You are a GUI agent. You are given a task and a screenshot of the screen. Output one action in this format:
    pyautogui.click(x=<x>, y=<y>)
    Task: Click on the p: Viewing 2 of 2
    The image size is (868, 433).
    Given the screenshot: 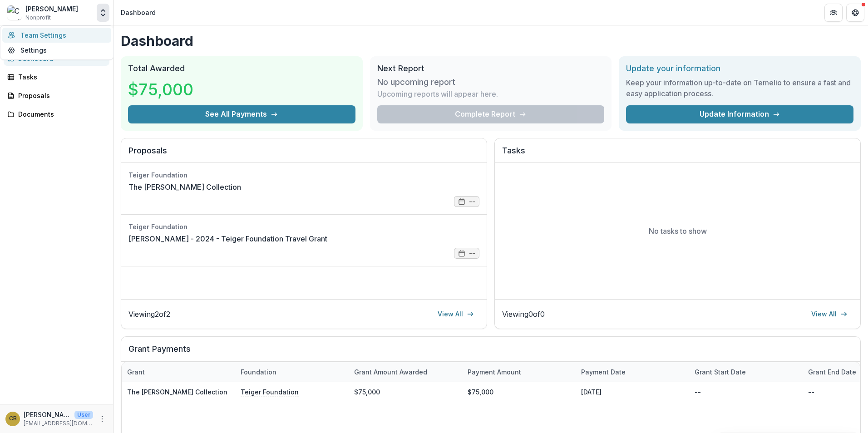 What is the action you would take?
    pyautogui.click(x=149, y=314)
    